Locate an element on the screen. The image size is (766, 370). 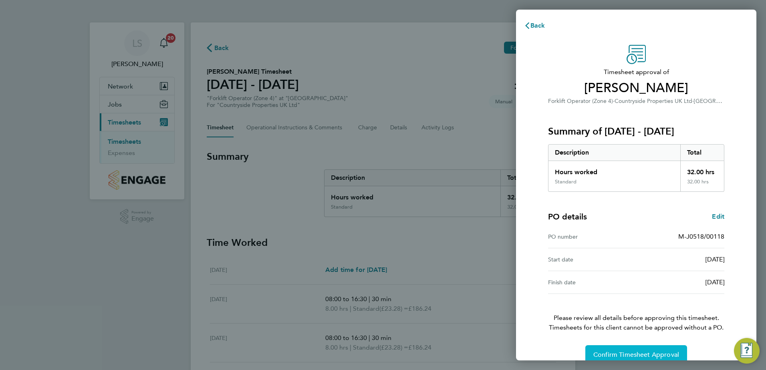
button: Back is located at coordinates (534, 26).